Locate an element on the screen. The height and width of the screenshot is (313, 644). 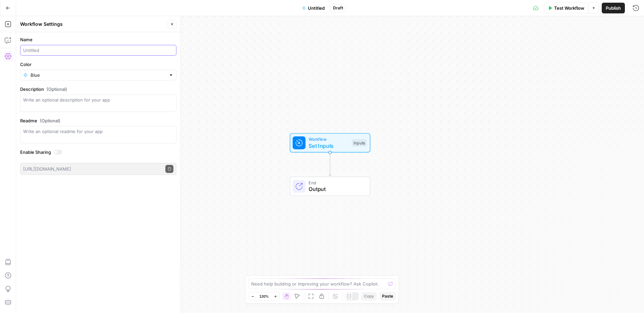
label: Color is located at coordinates (98, 65).